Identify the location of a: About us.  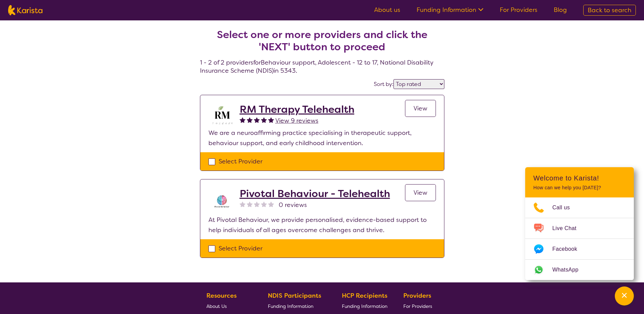
(387, 10).